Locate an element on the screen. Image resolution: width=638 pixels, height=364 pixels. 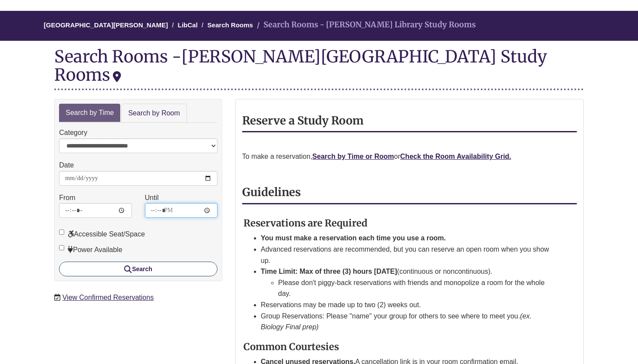
strong: Check the Room Availability Grid. is located at coordinates (456, 156).